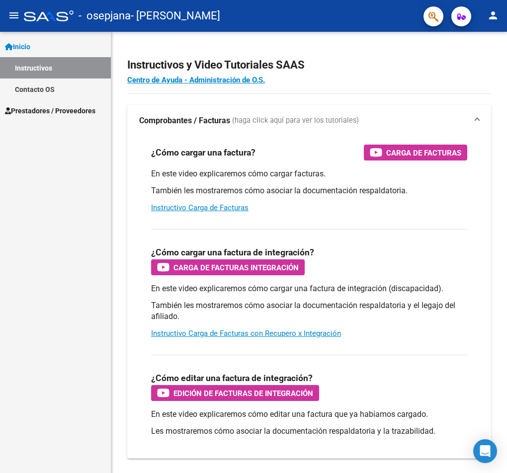 This screenshot has height=473, width=507. What do you see at coordinates (485, 451) in the screenshot?
I see `div: Open Intercom Messenger` at bounding box center [485, 451].